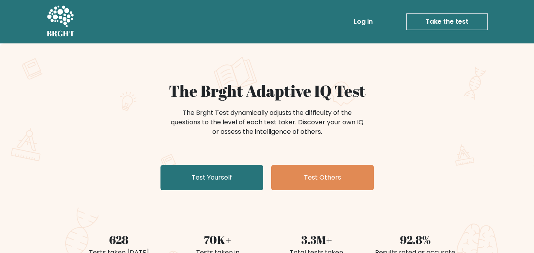 The height and width of the screenshot is (253, 534). I want to click on h1: The Brght Adaptive IQ Test, so click(267, 91).